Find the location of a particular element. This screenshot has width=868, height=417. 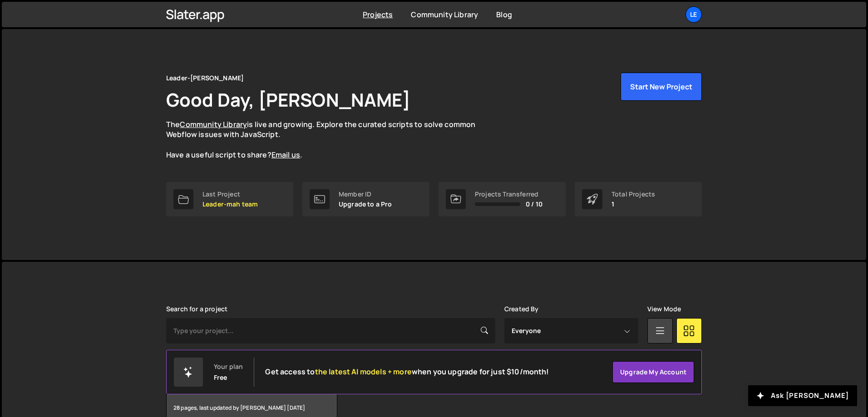

button: Start New Project is located at coordinates (661, 87).